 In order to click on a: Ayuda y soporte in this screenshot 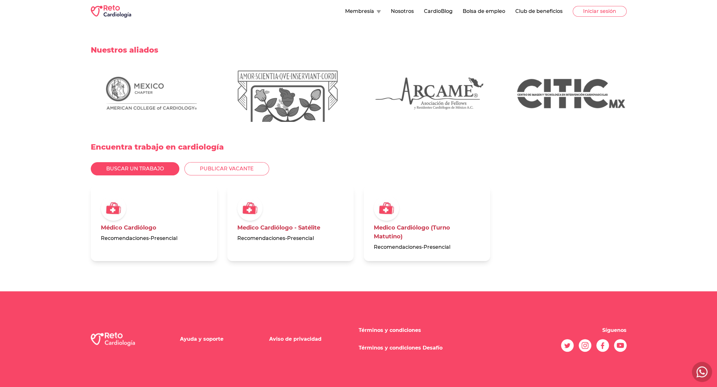, I will do `click(202, 339)`.